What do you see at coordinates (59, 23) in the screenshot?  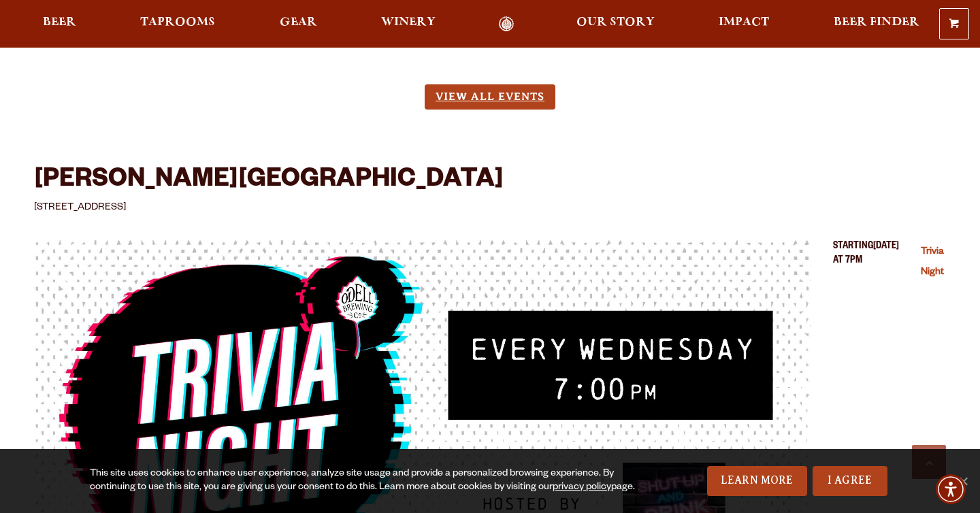 I see `span: Beer` at bounding box center [59, 23].